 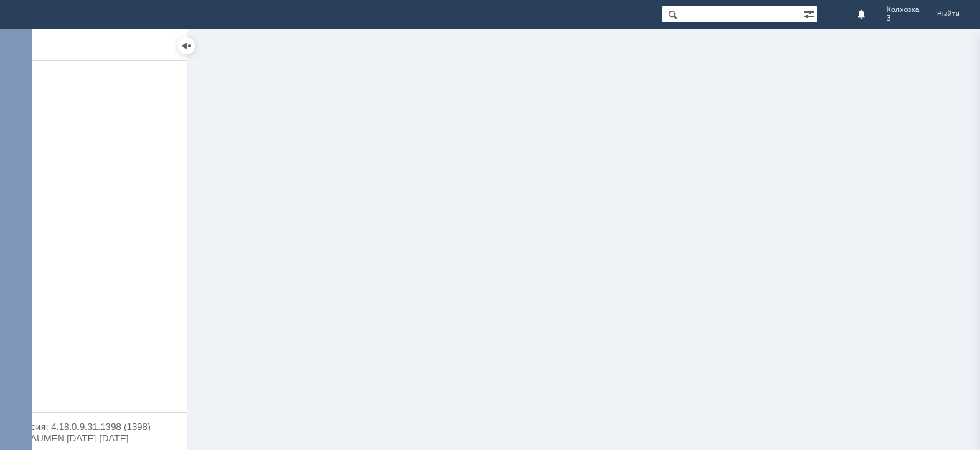 I want to click on div: Версия: 4.18.0.9.31.1398 (1398), so click(x=94, y=427).